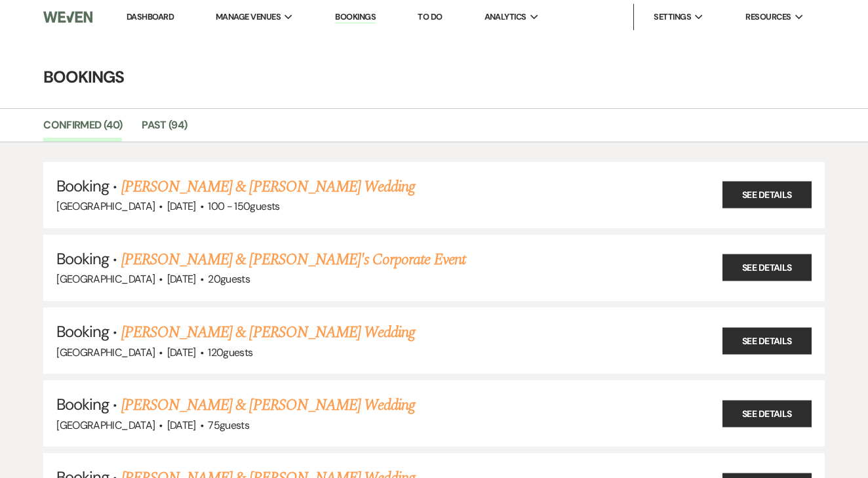  What do you see at coordinates (243, 206) in the screenshot?
I see `span: 100 - 150 guests` at bounding box center [243, 206].